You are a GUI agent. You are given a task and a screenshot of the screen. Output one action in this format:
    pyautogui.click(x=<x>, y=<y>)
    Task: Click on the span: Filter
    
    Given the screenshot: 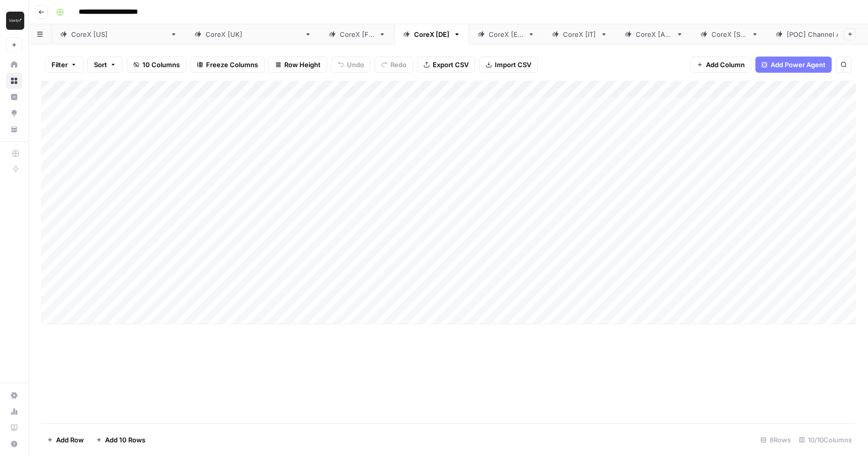 What is the action you would take?
    pyautogui.click(x=60, y=65)
    